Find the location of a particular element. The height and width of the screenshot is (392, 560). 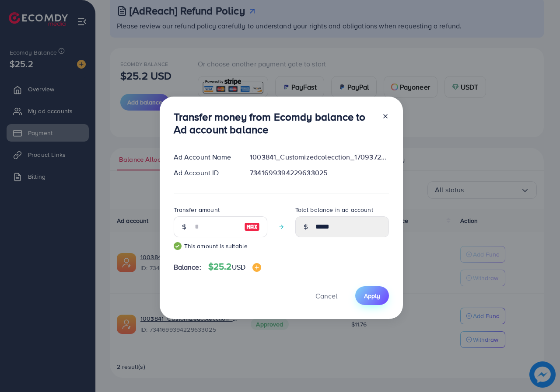

button: Apply is located at coordinates (372, 295).